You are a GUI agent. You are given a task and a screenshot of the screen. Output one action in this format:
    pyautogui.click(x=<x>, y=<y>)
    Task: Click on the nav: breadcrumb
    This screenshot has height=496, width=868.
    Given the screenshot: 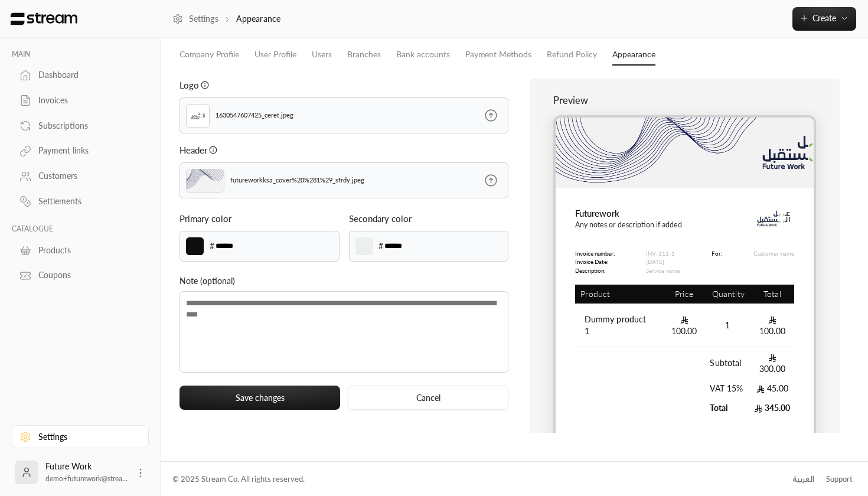 What is the action you would take?
    pyautogui.click(x=226, y=19)
    